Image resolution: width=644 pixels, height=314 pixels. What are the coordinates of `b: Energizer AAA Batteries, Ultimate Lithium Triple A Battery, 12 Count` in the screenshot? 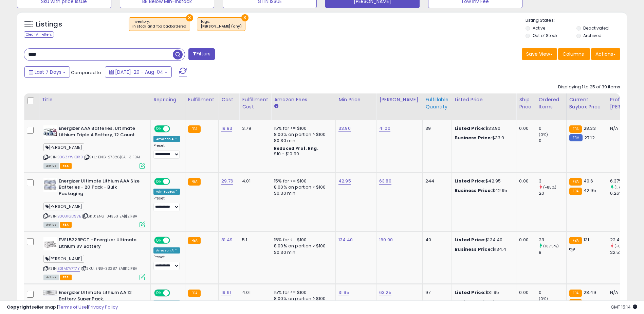 It's located at (100, 133).